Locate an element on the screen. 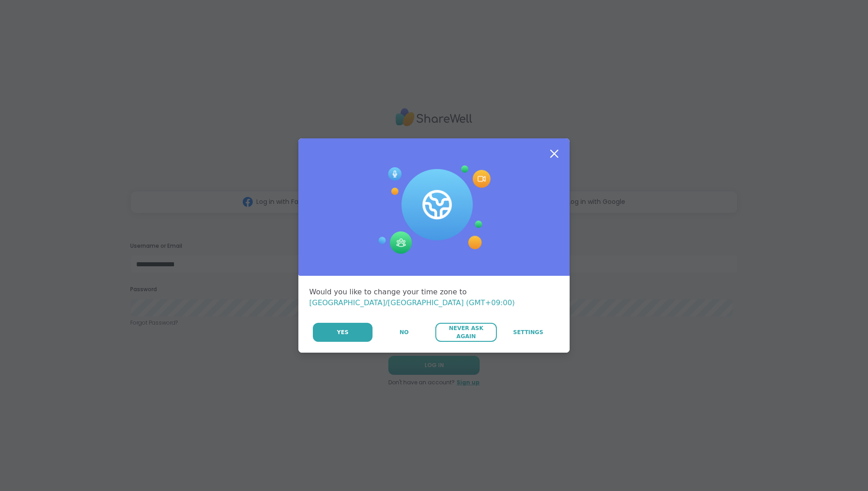  span: Yes is located at coordinates (343, 333).